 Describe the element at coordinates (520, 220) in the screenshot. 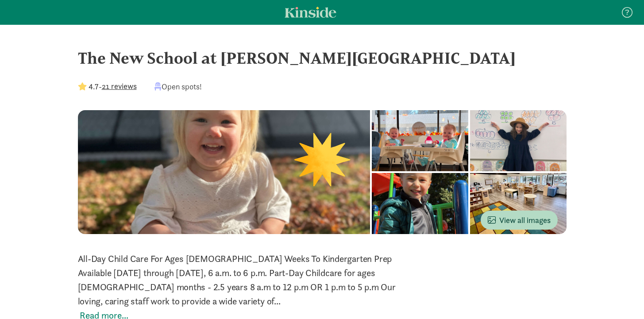

I see `button: View all images` at that location.